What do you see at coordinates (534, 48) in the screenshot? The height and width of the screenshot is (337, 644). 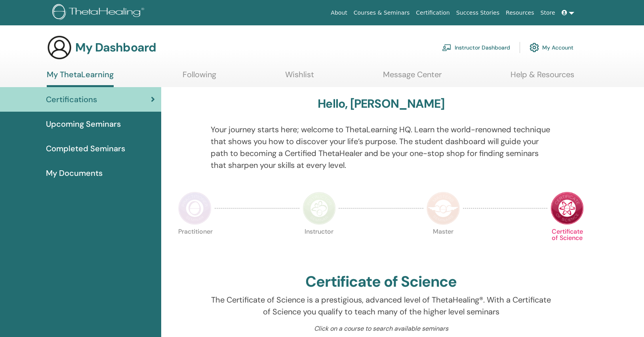 I see `img: cog.svg` at bounding box center [534, 48].